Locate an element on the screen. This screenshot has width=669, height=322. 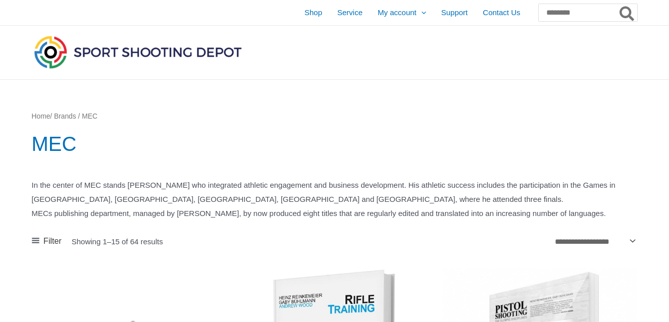
img: Sport Shooting Depot is located at coordinates (138, 52).